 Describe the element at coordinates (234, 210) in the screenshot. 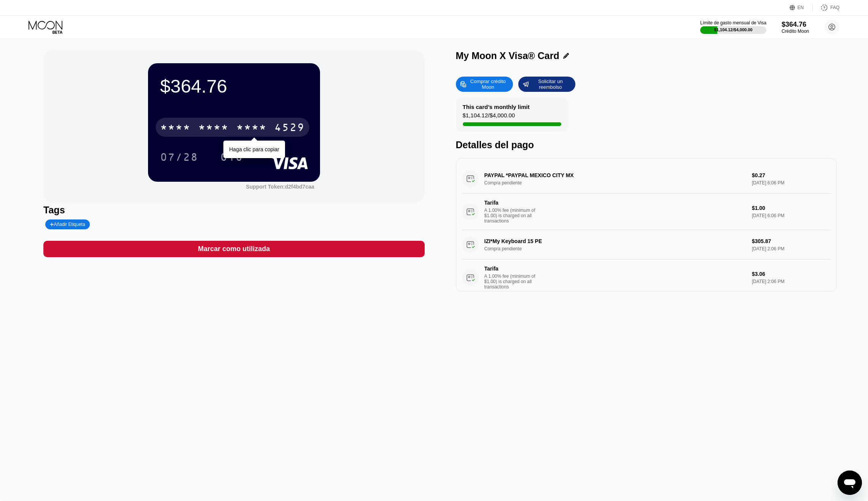

I see `div: Tags` at that location.